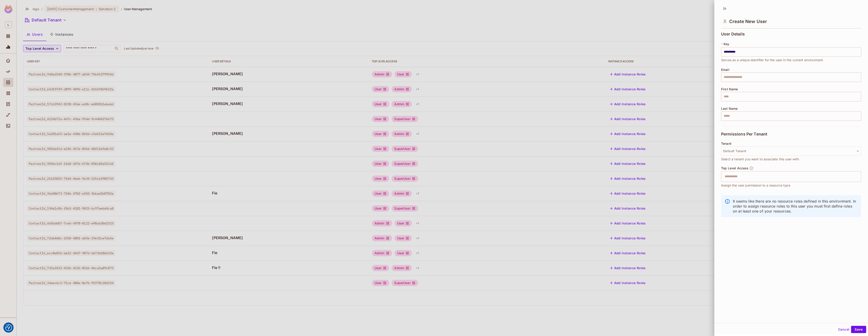 This screenshot has width=868, height=336. Describe the element at coordinates (9, 328) in the screenshot. I see `img: Revisit consent button` at that location.